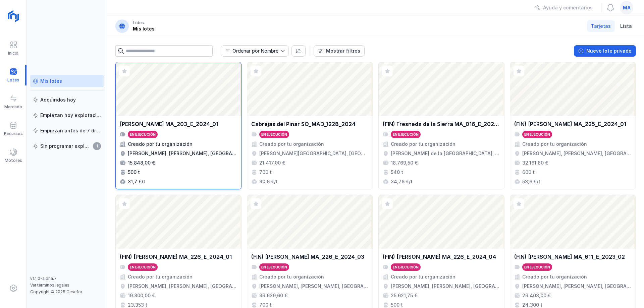 This screenshot has height=308, width=644. Describe the element at coordinates (343, 51) in the screenshot. I see `div: Mostrar filtros` at that location.